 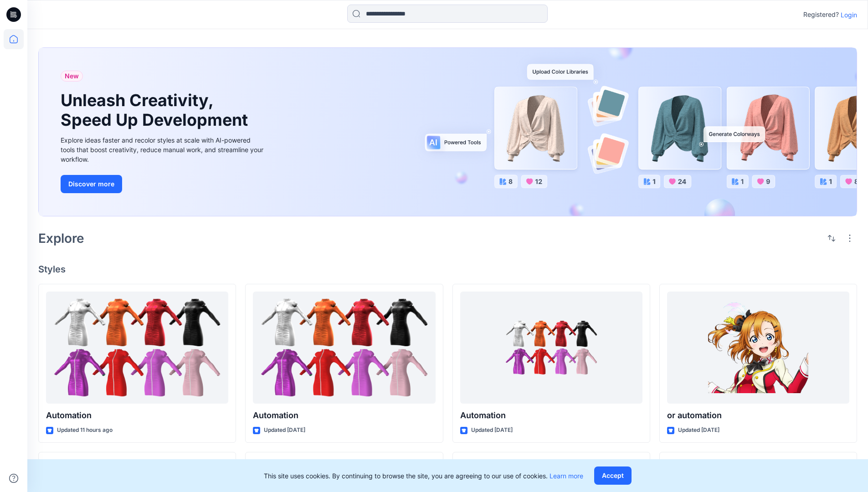 I want to click on a: or automation, so click(x=758, y=347).